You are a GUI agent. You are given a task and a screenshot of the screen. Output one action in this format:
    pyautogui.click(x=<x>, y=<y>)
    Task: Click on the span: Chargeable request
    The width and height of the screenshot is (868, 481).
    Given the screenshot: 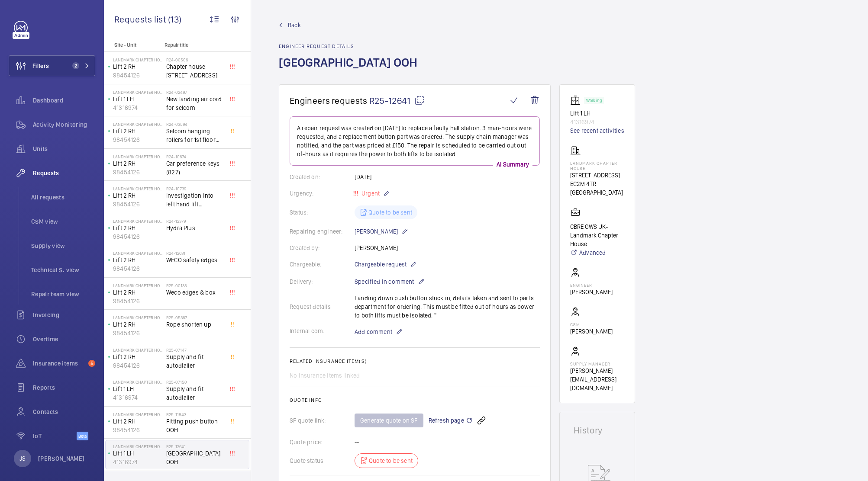 What is the action you would take?
    pyautogui.click(x=381, y=264)
    